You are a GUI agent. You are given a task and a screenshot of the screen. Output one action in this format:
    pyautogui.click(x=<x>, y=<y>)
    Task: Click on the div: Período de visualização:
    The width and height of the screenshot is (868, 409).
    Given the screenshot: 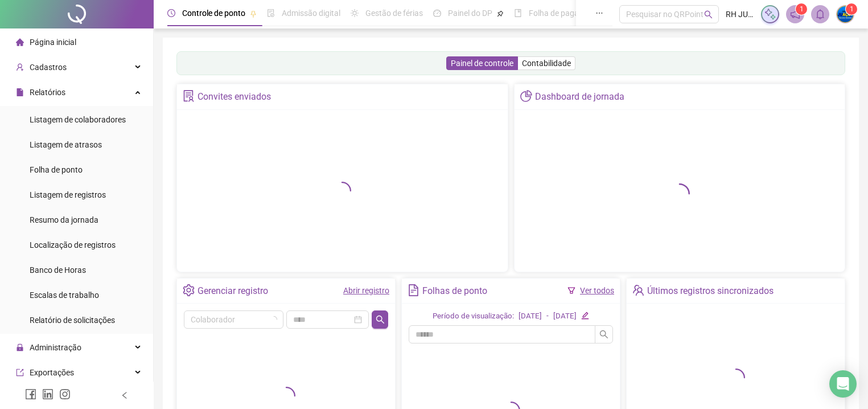 What is the action you would take?
    pyautogui.click(x=473, y=316)
    